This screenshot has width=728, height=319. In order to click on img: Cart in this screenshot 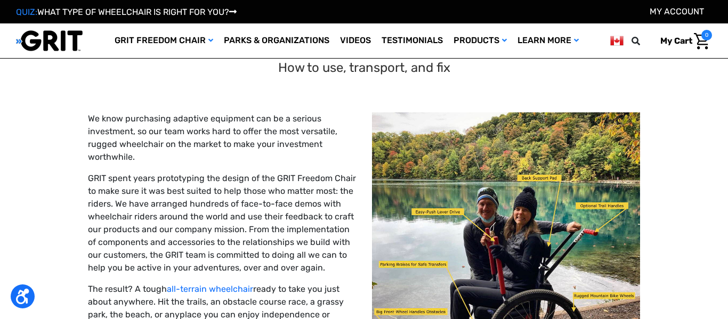, I will do `click(702, 41)`.